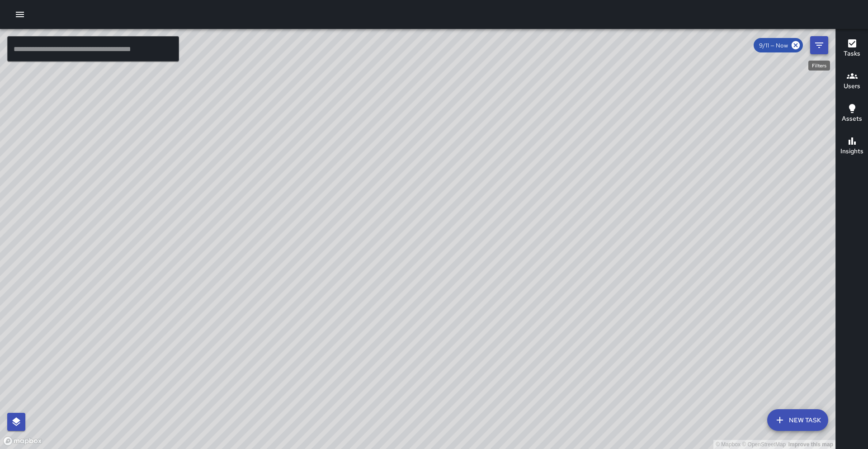 The image size is (868, 449). Describe the element at coordinates (819, 45) in the screenshot. I see `button: Filters` at that location.